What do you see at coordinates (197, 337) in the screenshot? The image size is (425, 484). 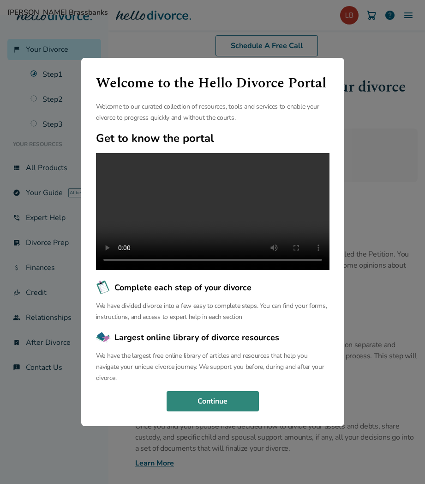 I see `span: Largest online library of divorce resources` at bounding box center [197, 337].